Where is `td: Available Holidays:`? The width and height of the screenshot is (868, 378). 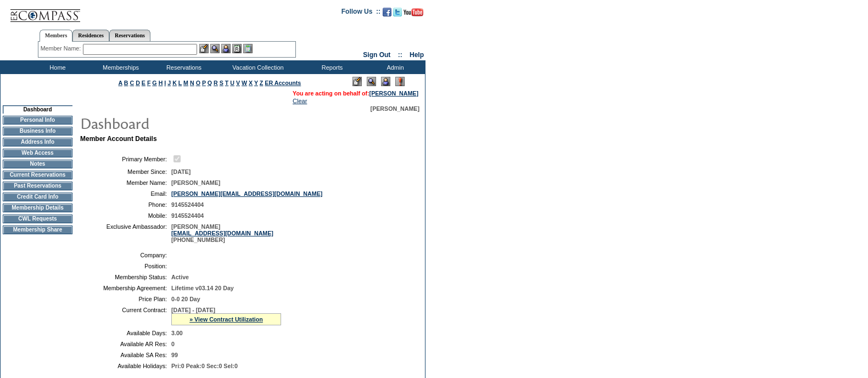 td: Available Holidays: is located at coordinates (126, 366).